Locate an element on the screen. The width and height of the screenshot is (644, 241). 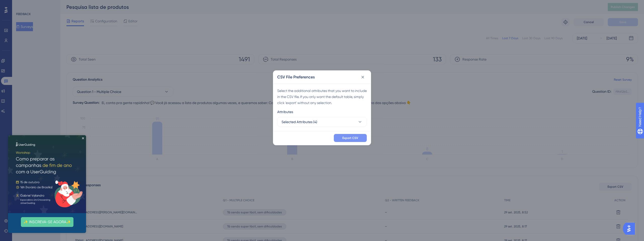
span: Export CSV is located at coordinates (350, 138).